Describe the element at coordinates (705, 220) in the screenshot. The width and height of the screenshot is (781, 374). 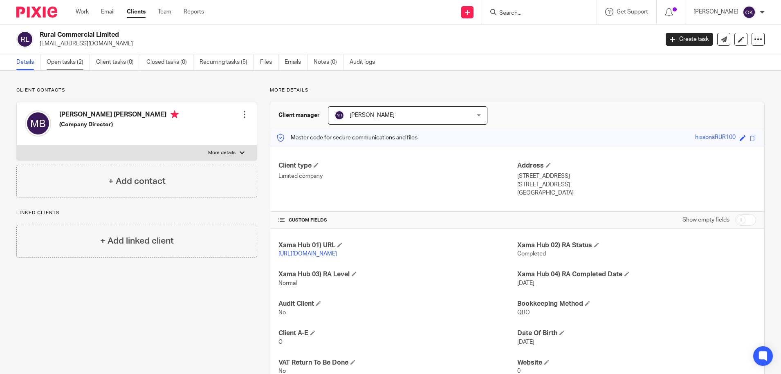
I see `label: Show empty fields` at that location.